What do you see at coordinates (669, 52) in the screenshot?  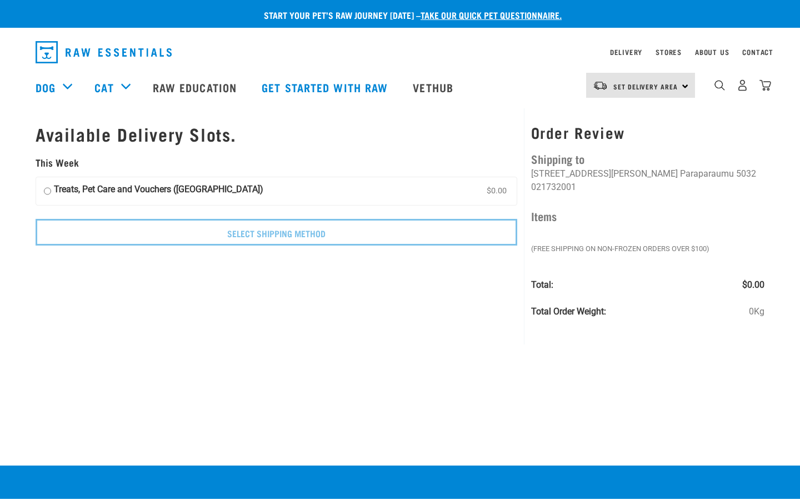 I see `a: Stores` at bounding box center [669, 52].